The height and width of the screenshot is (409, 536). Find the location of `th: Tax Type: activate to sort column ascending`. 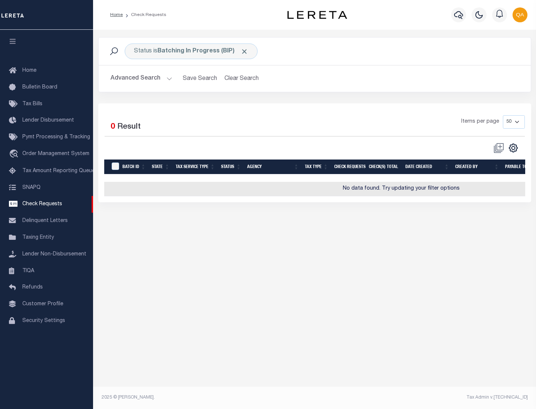

th: Tax Type: activate to sort column ascending is located at coordinates (316, 167).